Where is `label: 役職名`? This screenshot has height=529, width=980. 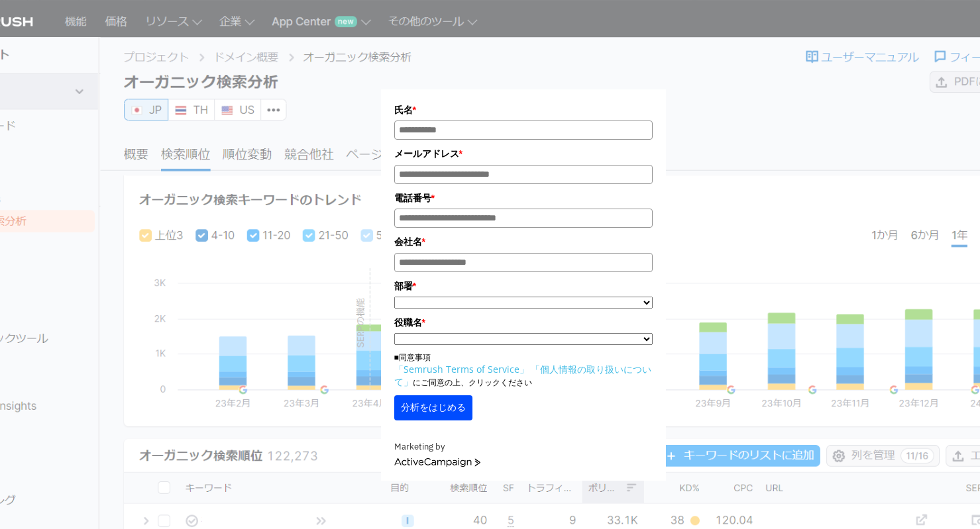 label: 役職名 is located at coordinates (523, 323).